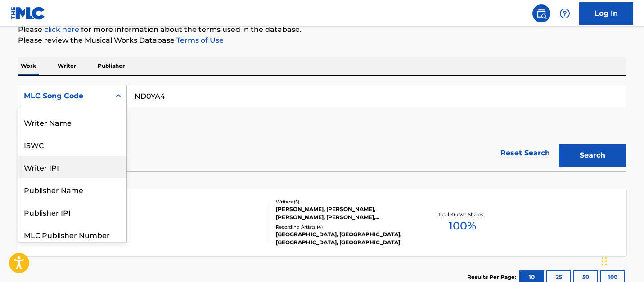 The width and height of the screenshot is (644, 282). Describe the element at coordinates (199, 40) in the screenshot. I see `a: Terms of Use` at that location.